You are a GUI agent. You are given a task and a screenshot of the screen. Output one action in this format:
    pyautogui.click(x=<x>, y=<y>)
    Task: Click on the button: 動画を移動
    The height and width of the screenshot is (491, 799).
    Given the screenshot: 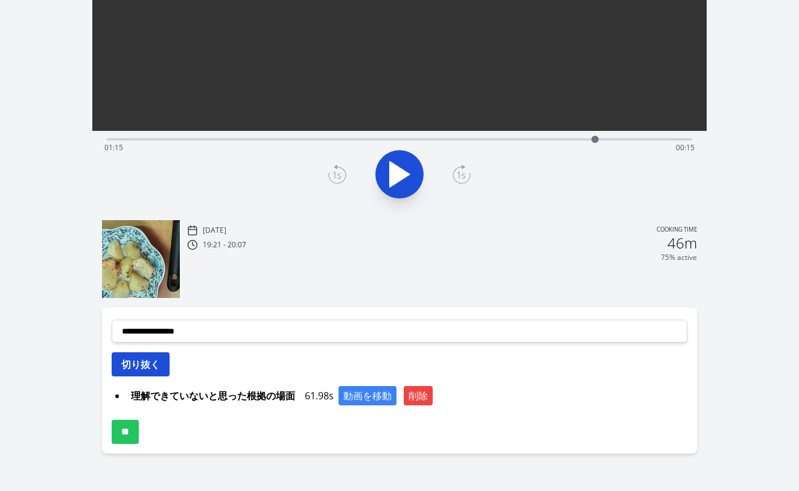 What is the action you would take?
    pyautogui.click(x=368, y=396)
    